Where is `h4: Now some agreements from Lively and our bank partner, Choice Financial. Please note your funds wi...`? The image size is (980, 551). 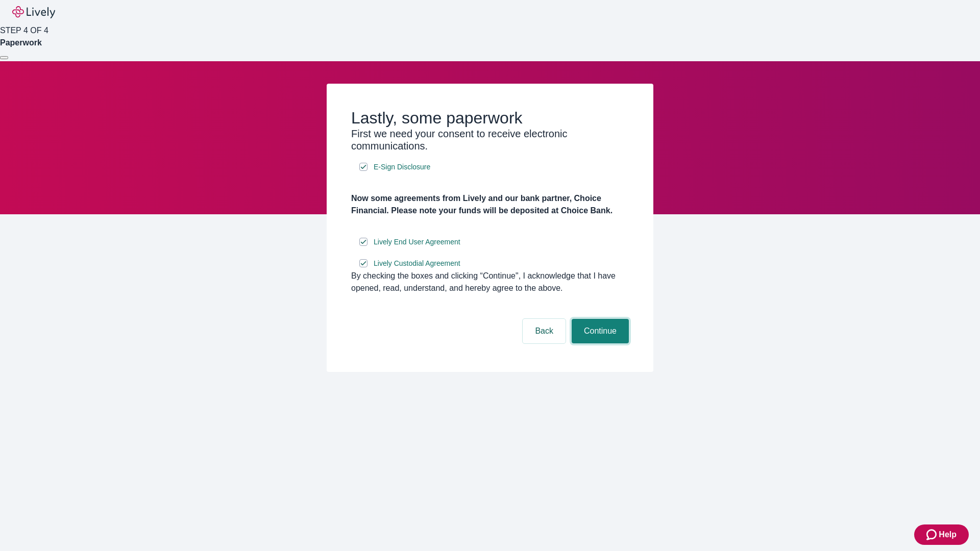 h4: Now some agreements from Lively and our bank partner, Choice Financial. Please note your funds wi... is located at coordinates (490, 204).